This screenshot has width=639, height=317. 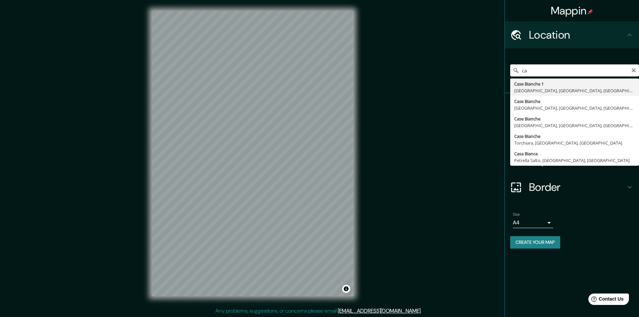 What do you see at coordinates (535, 242) in the screenshot?
I see `button: Create your map` at bounding box center [535, 242].